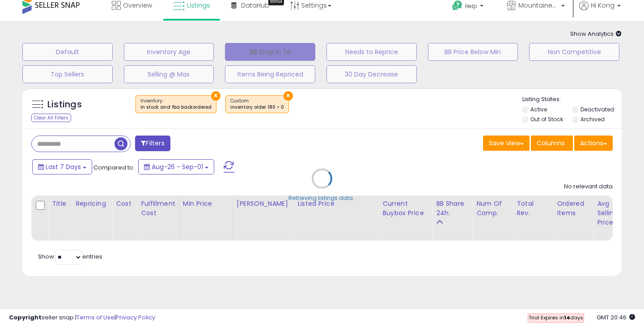 The image size is (644, 327). I want to click on button: Needs to Reprice, so click(372, 52).